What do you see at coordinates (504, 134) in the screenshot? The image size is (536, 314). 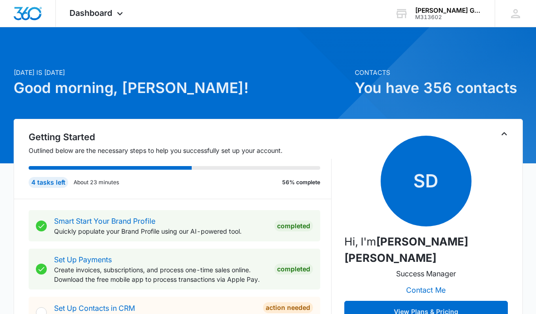 I see `button: Toggle Collapse` at bounding box center [504, 134].